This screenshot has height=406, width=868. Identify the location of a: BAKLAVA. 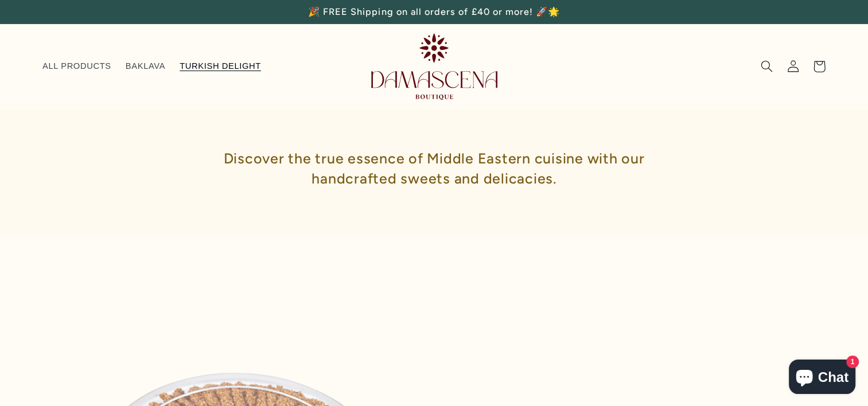
(145, 67).